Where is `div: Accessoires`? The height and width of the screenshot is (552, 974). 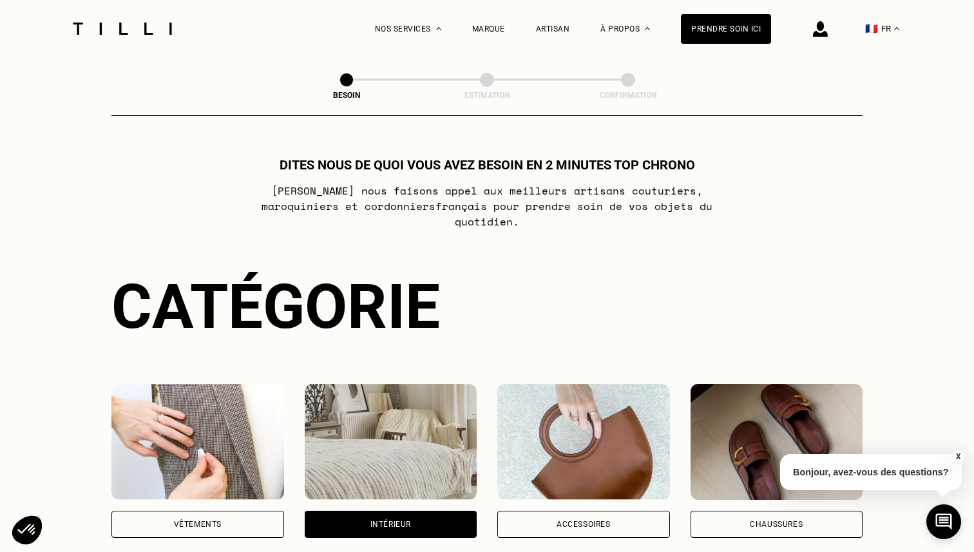
div: Accessoires is located at coordinates (583, 524).